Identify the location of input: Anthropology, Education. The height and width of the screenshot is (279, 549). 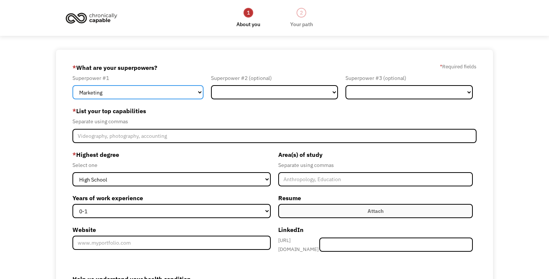
(375, 179).